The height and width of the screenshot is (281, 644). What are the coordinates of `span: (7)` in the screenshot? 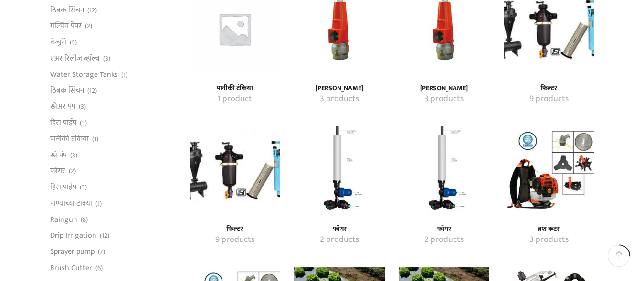 It's located at (101, 252).